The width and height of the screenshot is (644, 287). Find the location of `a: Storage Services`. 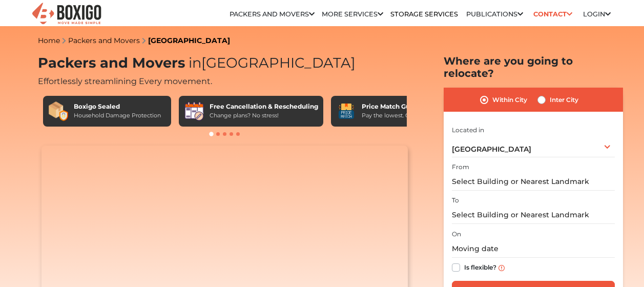

a: Storage Services is located at coordinates (424, 14).